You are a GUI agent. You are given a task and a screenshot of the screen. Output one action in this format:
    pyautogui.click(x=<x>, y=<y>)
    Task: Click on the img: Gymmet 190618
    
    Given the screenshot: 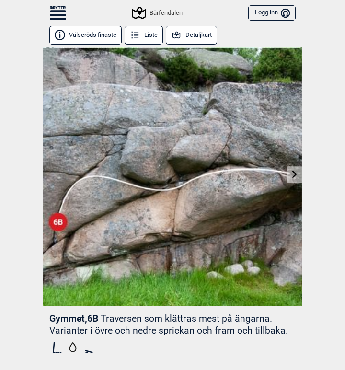 What is the action you would take?
    pyautogui.click(x=173, y=177)
    